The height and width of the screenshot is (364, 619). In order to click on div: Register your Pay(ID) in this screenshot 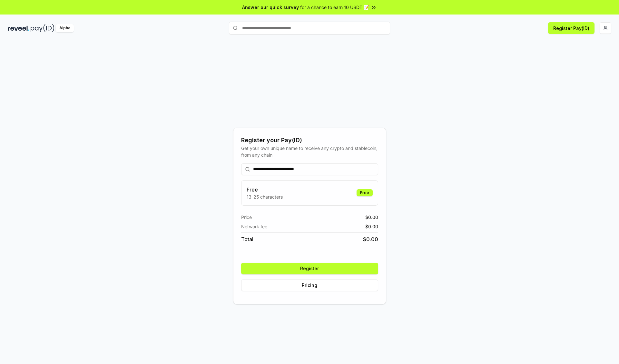, I will do `click(309, 140)`.